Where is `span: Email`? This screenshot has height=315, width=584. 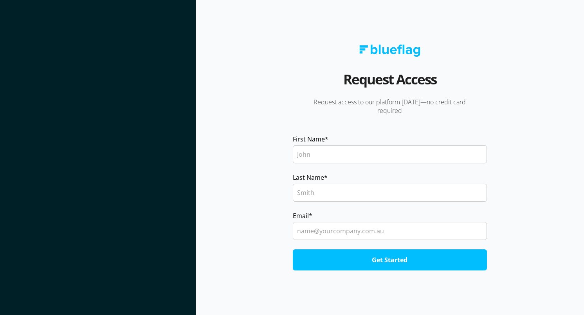
span: Email is located at coordinates (301, 216).